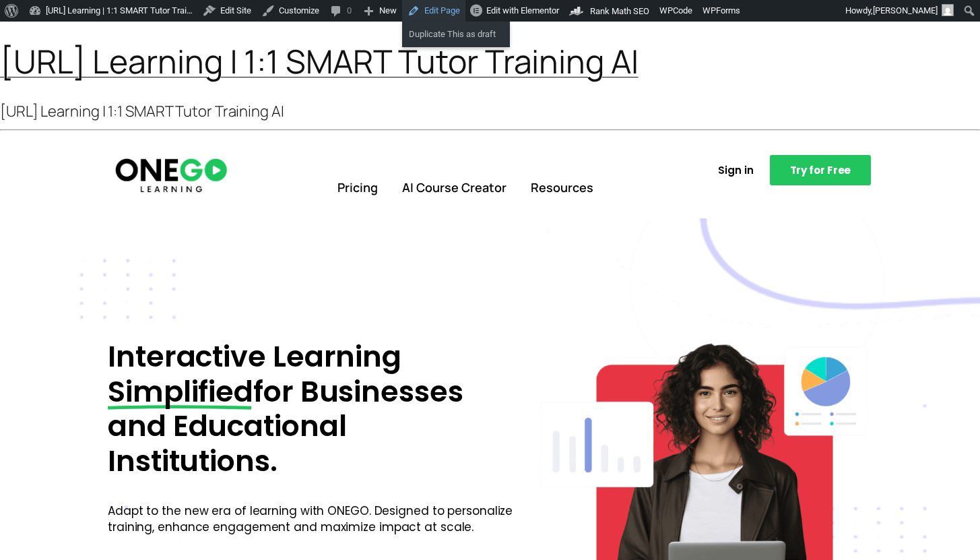  What do you see at coordinates (562, 187) in the screenshot?
I see `a: Resources` at bounding box center [562, 187].